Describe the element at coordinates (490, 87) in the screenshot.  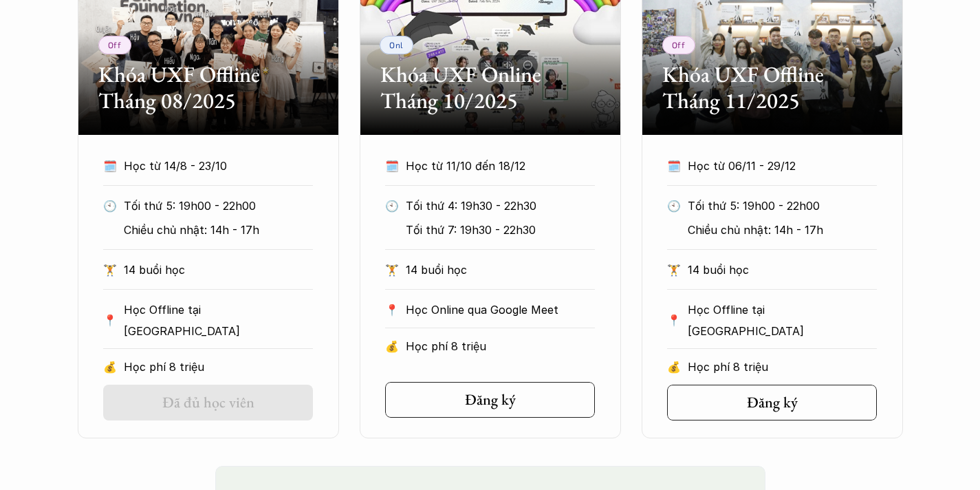
I see `h2: Khóa UXF Online Tháng 10/2025` at that location.